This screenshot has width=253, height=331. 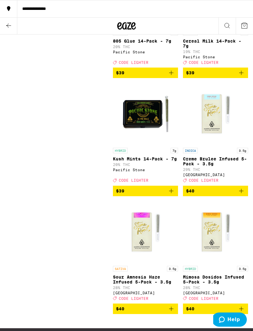 What do you see at coordinates (215, 43) in the screenshot?
I see `p: Cereal Milk 14-Pack - 7g` at bounding box center [215, 43].